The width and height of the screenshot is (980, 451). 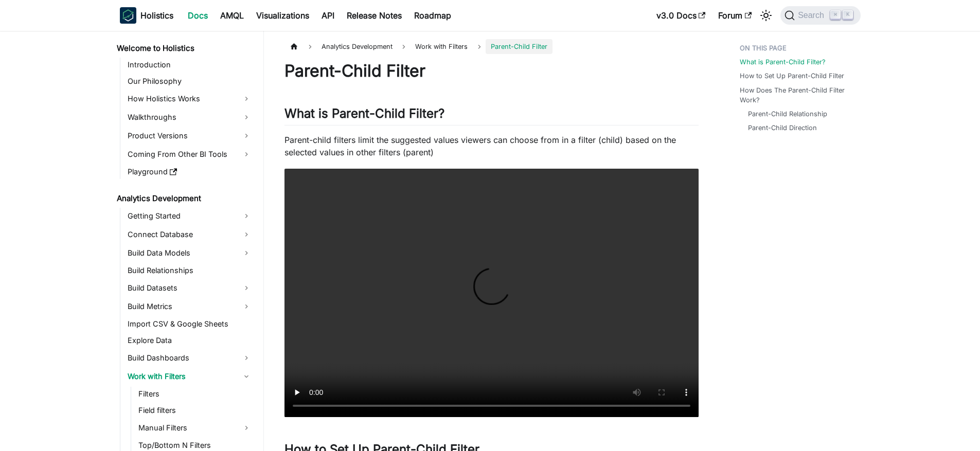 I want to click on a: Introduction, so click(x=189, y=64).